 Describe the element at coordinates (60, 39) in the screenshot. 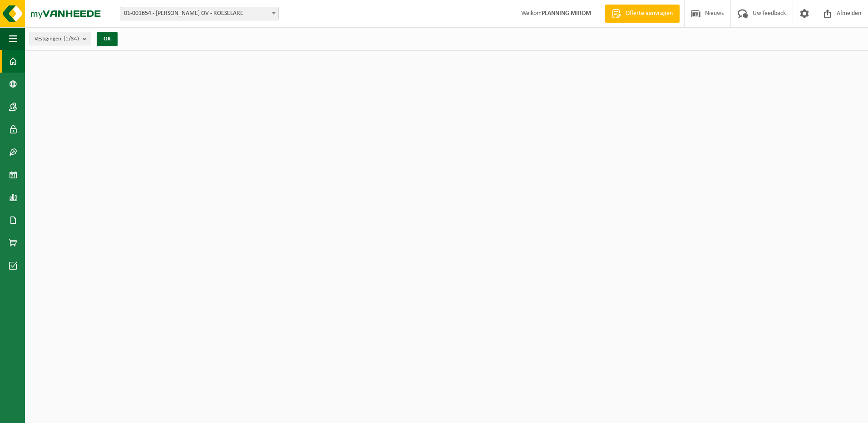

I see `button: Vestigingen(1/34)` at that location.